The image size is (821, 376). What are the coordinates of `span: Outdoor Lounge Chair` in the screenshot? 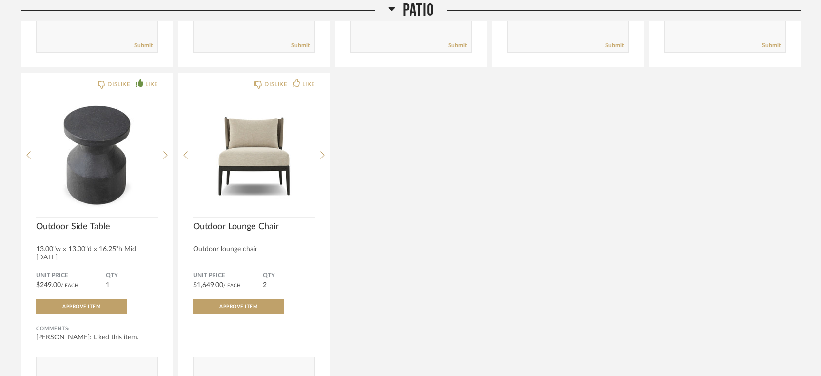 It's located at (254, 227).